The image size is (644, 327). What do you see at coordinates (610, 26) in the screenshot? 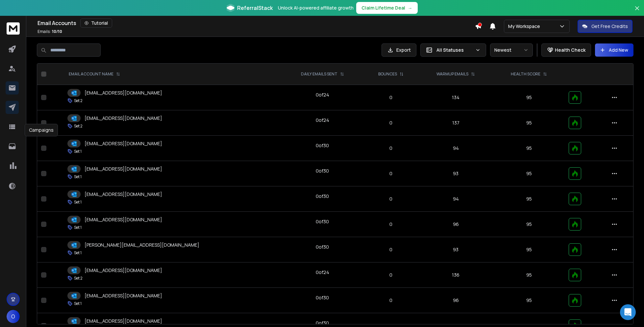
I see `p: Get Free Credits` at bounding box center [610, 26].